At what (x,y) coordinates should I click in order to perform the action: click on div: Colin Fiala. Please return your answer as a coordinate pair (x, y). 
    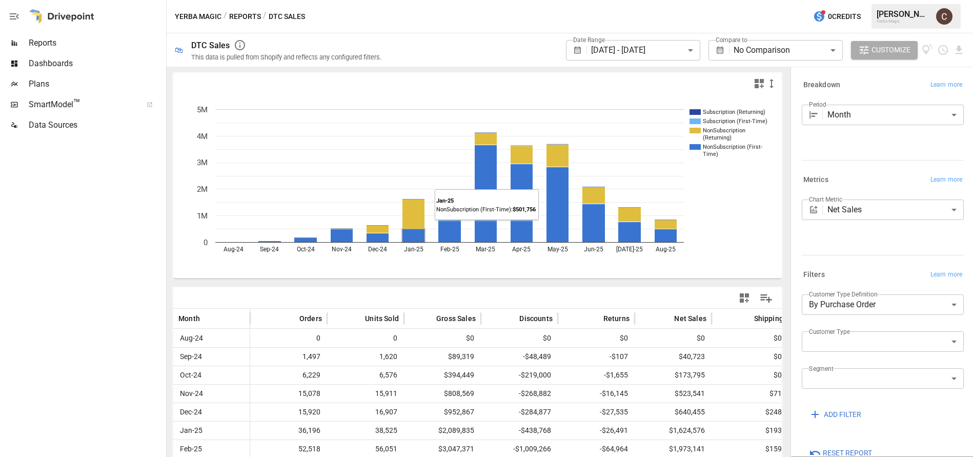
    Looking at the image, I should click on (944, 16).